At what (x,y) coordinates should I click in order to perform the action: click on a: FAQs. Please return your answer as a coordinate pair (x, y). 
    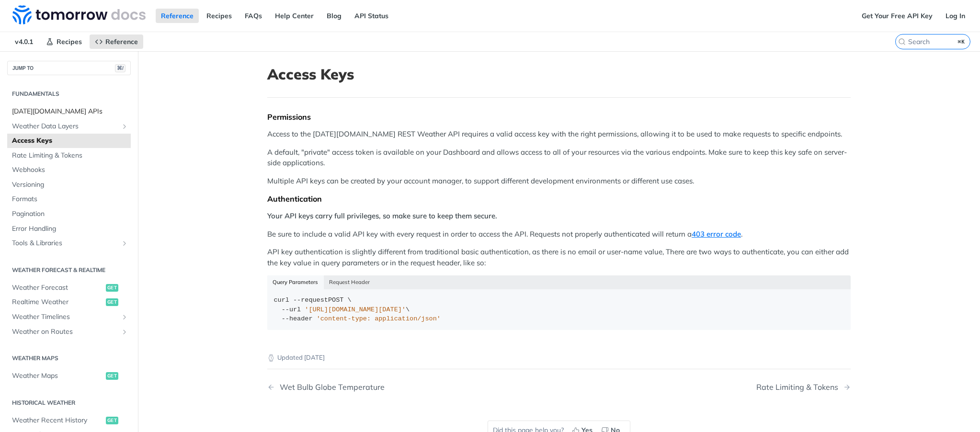
    Looking at the image, I should click on (254, 15).